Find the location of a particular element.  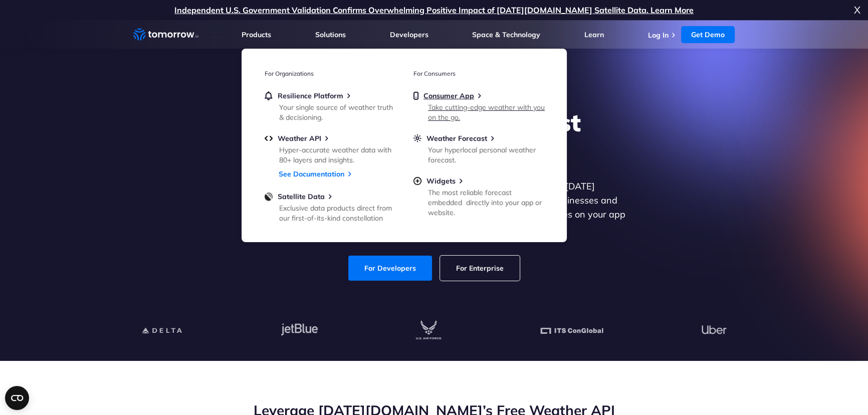

a: Solutions is located at coordinates (330, 35).